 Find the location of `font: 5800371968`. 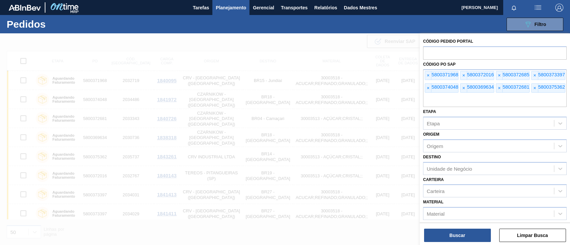

font: 5800371968 is located at coordinates (445, 75).